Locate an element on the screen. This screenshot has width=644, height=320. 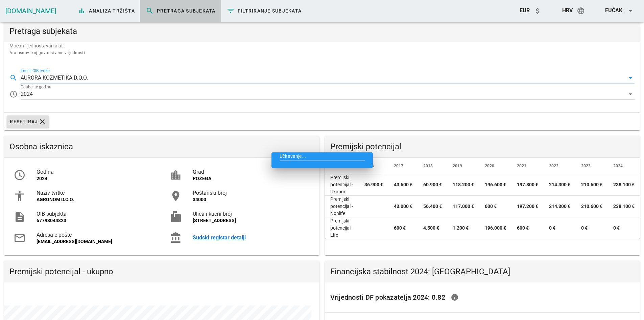
div: Učitavanje... is located at coordinates (322, 160).